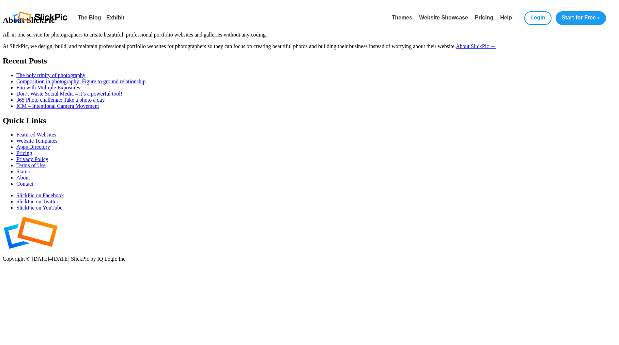 Image resolution: width=619 pixels, height=345 pixels. What do you see at coordinates (69, 93) in the screenshot?
I see `a: Don’t Waste Social Media – it’s a powerful tool!` at bounding box center [69, 93].